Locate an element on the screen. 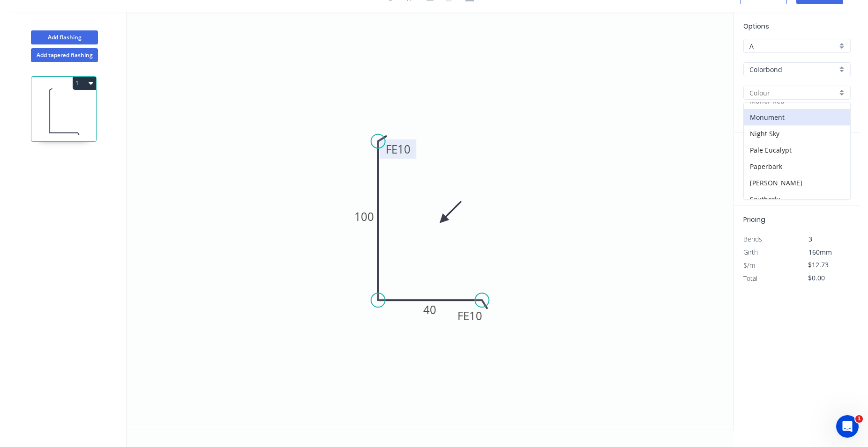  div: Monument is located at coordinates (797, 117).